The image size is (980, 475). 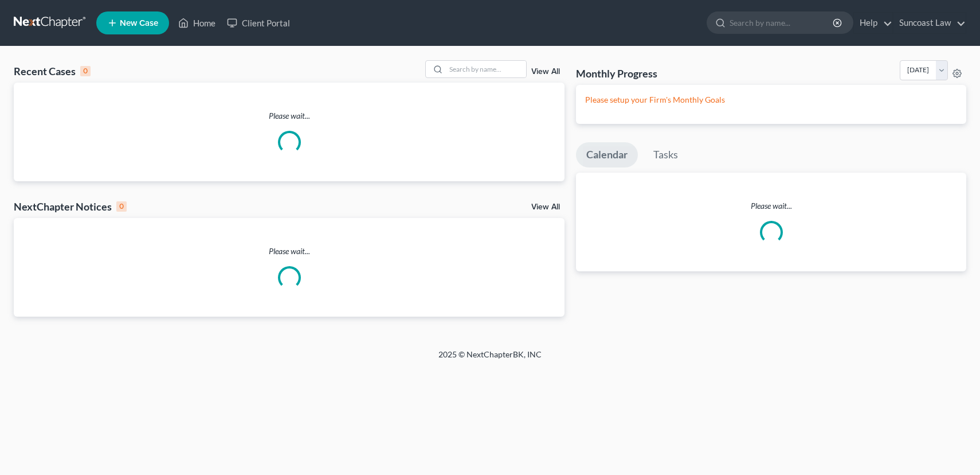 I want to click on a: Client Portal, so click(x=258, y=23).